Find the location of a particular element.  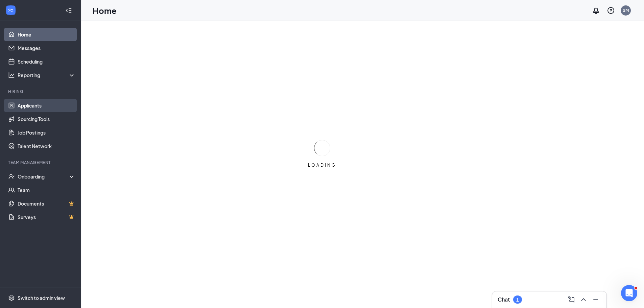

a: Talent Network is located at coordinates (46, 146).